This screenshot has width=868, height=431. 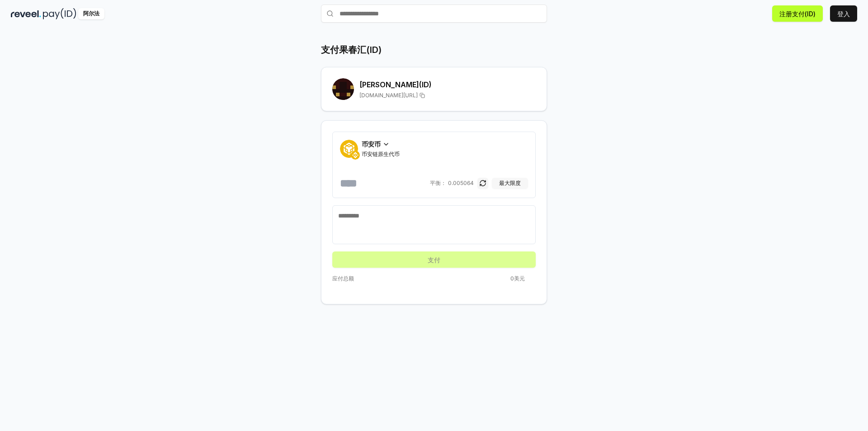 I want to click on font: 支付果春汇(ID), so click(x=352, y=50).